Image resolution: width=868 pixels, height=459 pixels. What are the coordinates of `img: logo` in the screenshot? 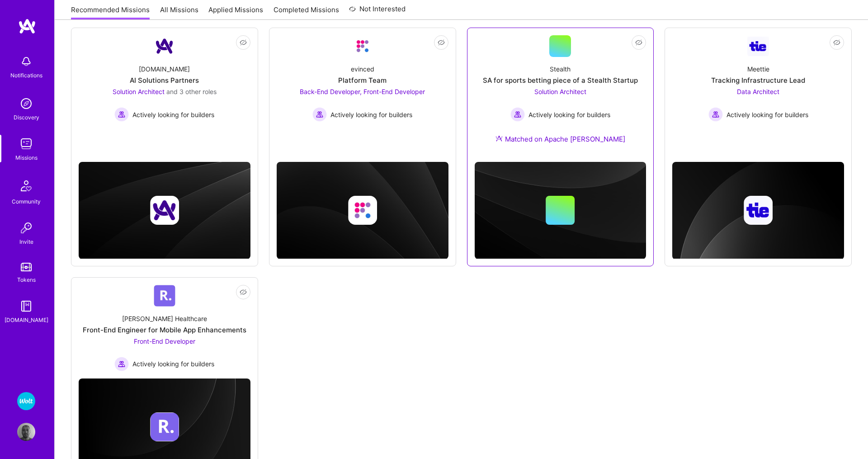 It's located at (27, 26).